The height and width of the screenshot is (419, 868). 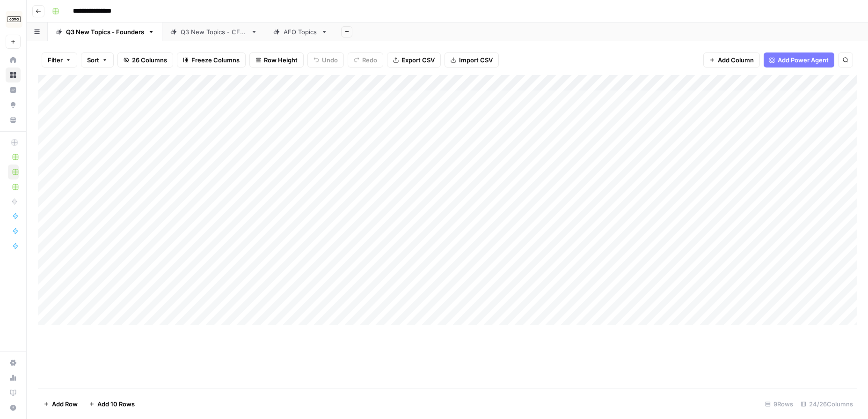 I want to click on span: Import CSV, so click(x=476, y=60).